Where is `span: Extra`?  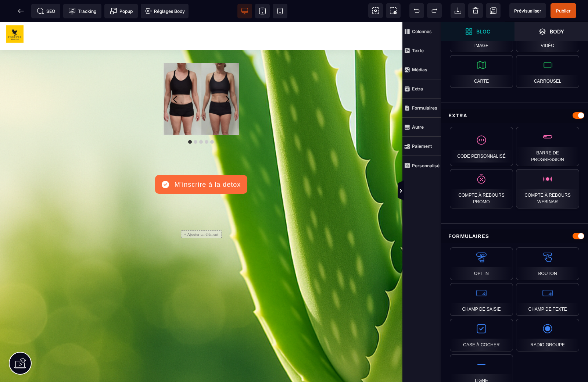 span: Extra is located at coordinates (422, 89).